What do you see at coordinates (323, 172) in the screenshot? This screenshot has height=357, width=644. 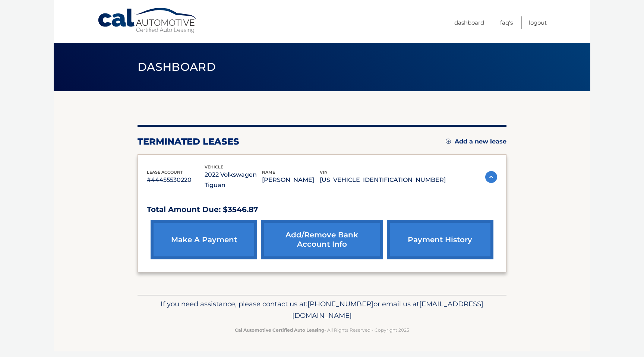 I see `span: vin` at bounding box center [323, 172].